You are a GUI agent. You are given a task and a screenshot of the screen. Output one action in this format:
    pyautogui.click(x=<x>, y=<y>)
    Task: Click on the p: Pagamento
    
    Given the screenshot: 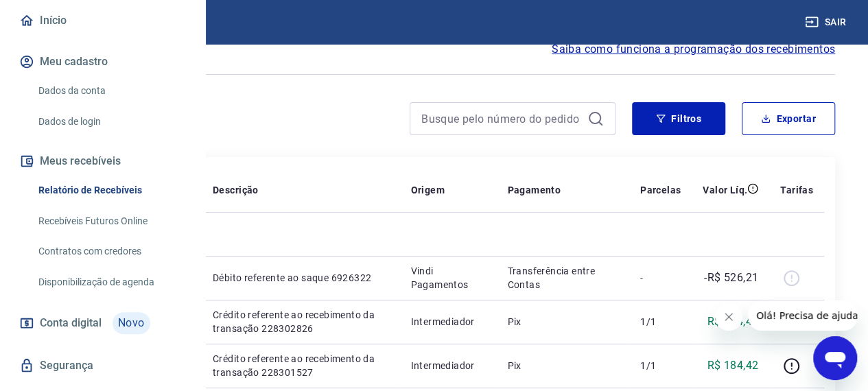 What is the action you would take?
    pyautogui.click(x=533, y=190)
    